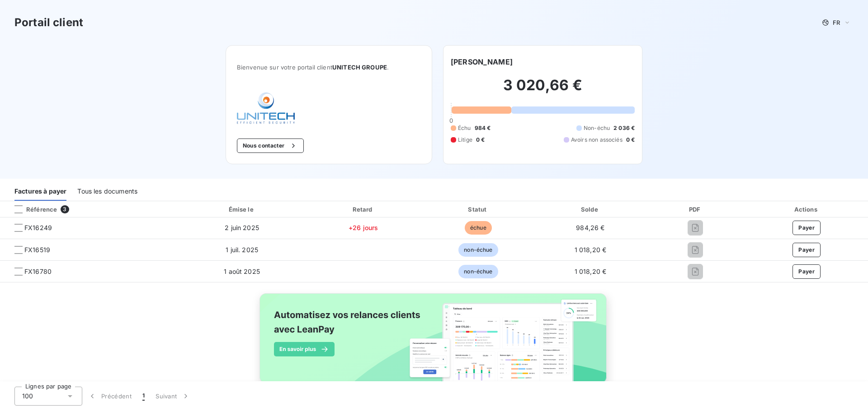 This screenshot has height=411, width=868. I want to click on span: Bienvenue sur votre portail client ., so click(329, 67).